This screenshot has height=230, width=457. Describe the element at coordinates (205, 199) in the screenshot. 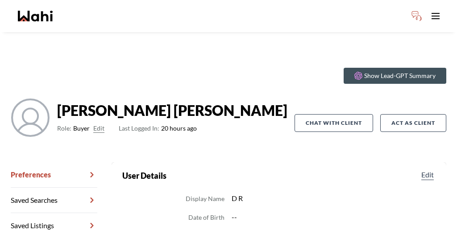

I see `dt: Display Name` at that location.